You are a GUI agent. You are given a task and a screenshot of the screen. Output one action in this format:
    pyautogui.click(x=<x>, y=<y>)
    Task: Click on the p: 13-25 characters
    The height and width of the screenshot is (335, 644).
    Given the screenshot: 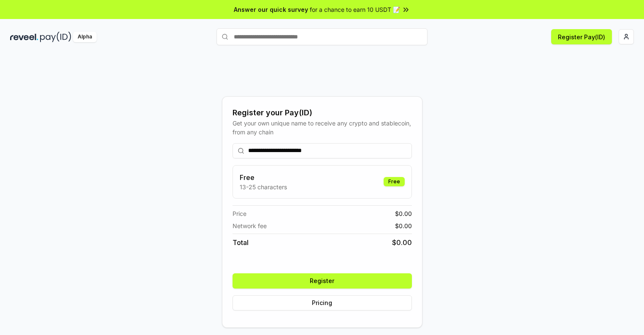 What is the action you would take?
    pyautogui.click(x=264, y=187)
    